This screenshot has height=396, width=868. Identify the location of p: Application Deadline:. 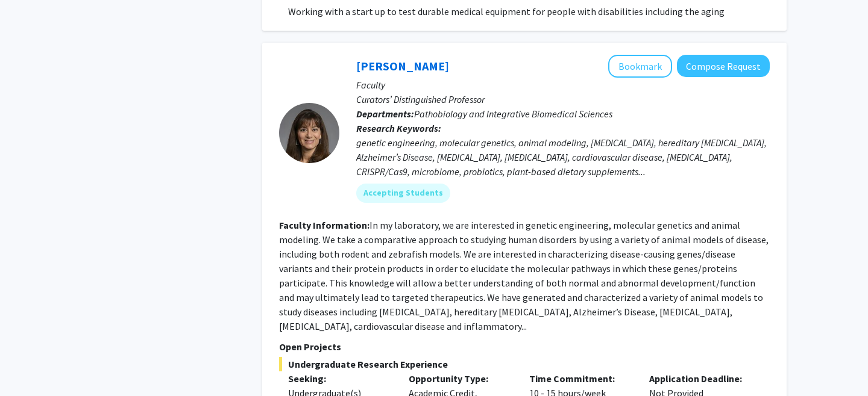
(700, 379).